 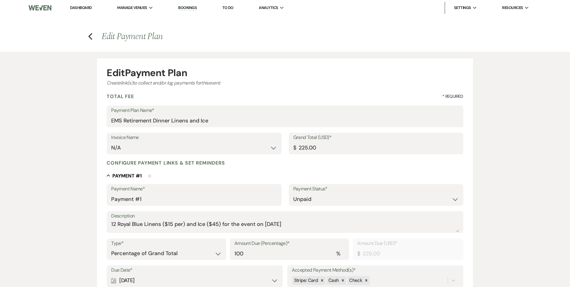 I want to click on span: Cash, so click(x=333, y=280).